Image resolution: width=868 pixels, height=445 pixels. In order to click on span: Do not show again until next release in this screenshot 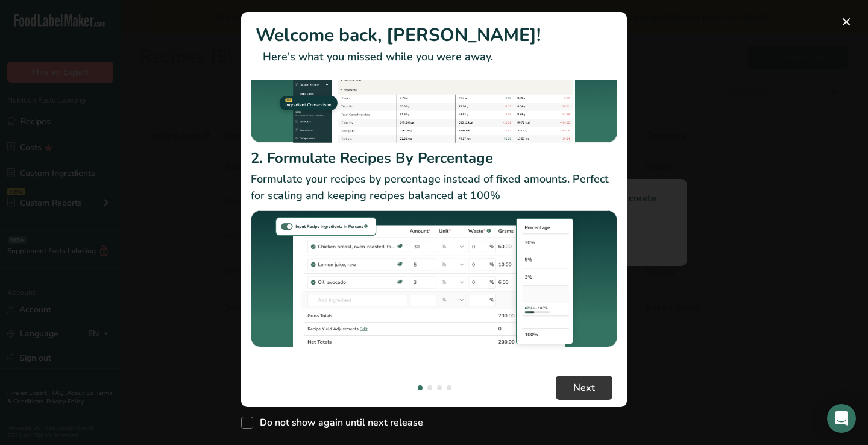, I will do `click(338, 422)`.